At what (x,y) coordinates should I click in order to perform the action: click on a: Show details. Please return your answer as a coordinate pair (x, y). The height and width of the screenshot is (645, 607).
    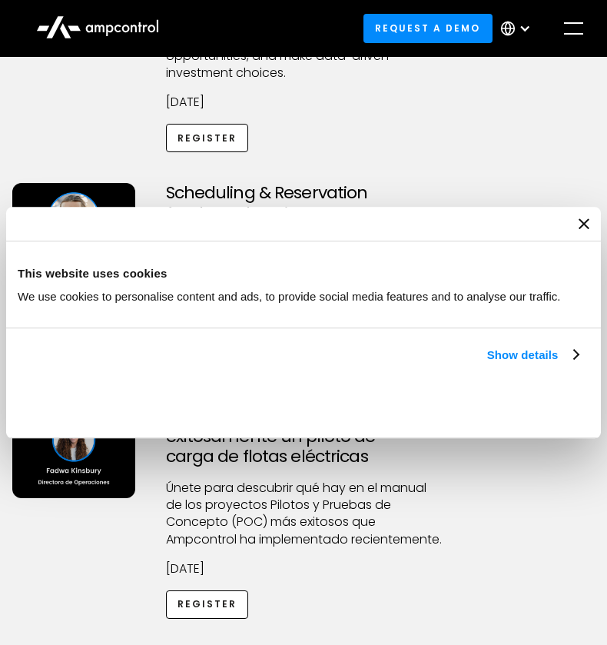
    Looking at the image, I should click on (533, 355).